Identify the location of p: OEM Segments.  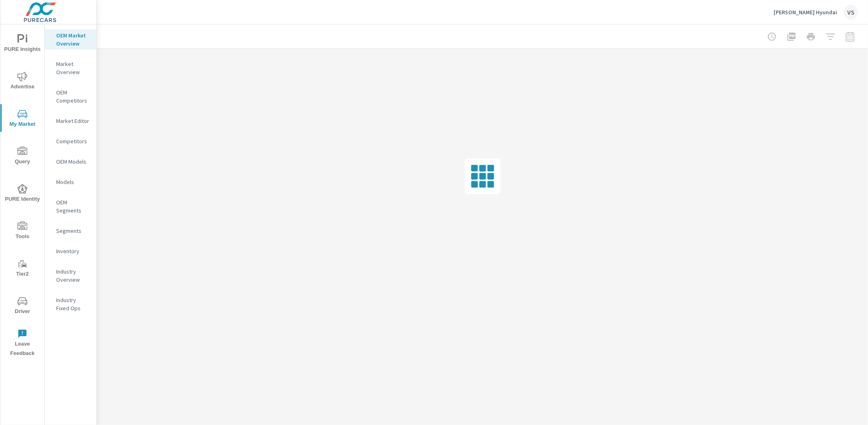
(73, 206).